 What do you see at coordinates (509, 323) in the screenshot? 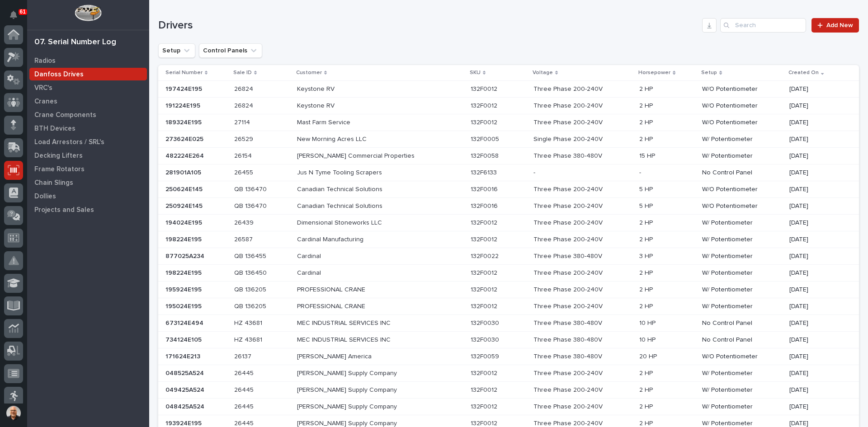
I see `tr: 673124E494673124E494 HZ 43681HZ 43681 MEC INDUSTRIAL SERVICES INCMEC INDUSTRIAL SERVICES INC 132F...` at bounding box center [509, 323].